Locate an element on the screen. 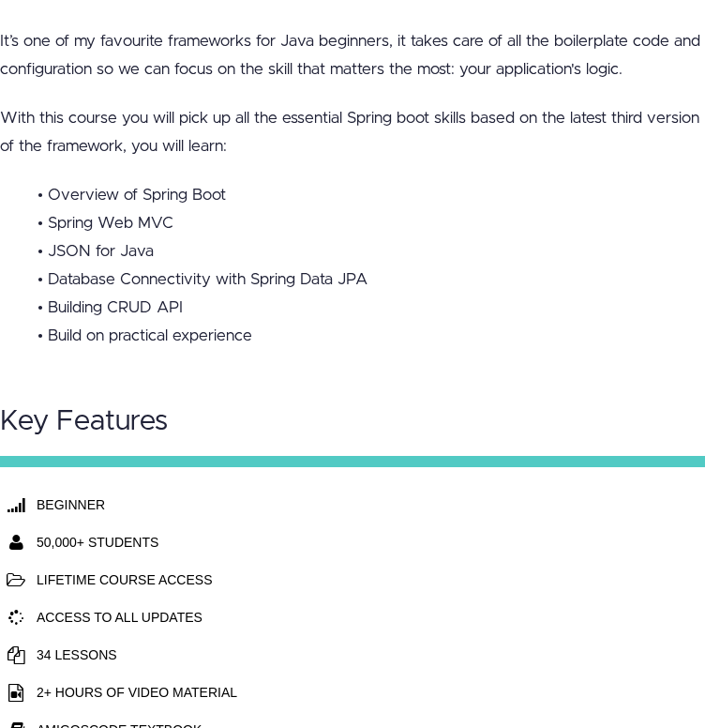  td: 2+ HOURS OF VIDEO MATERIAL is located at coordinates (137, 693).